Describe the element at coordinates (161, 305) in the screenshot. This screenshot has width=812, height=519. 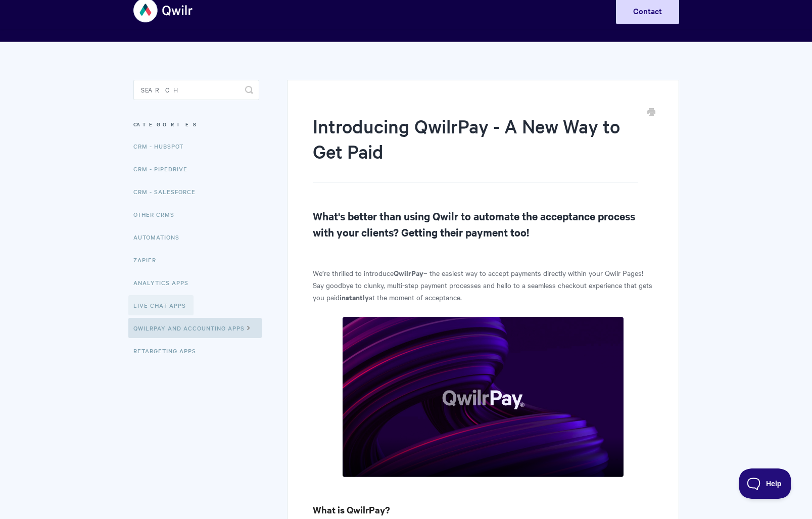
I see `a: Live Chat Apps` at that location.